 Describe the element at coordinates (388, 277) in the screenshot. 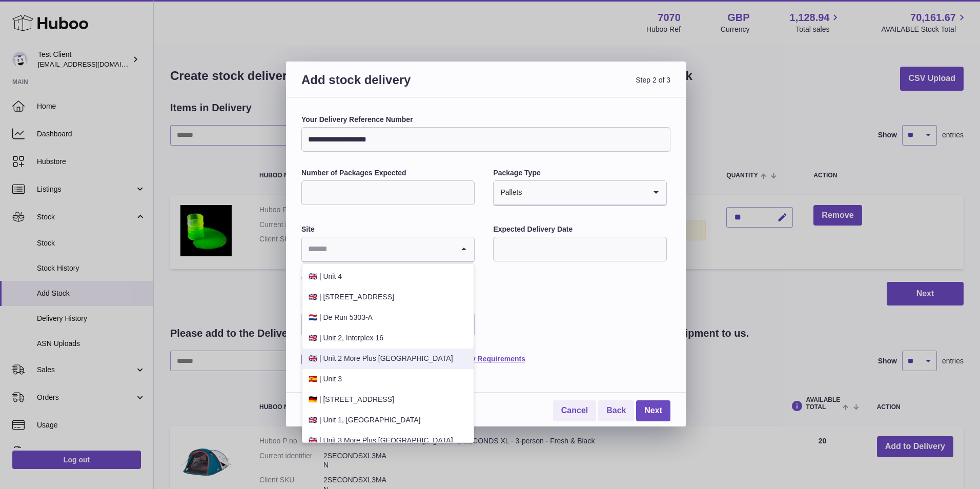

I see `li: 🇬🇧 | Unit 4` at that location.